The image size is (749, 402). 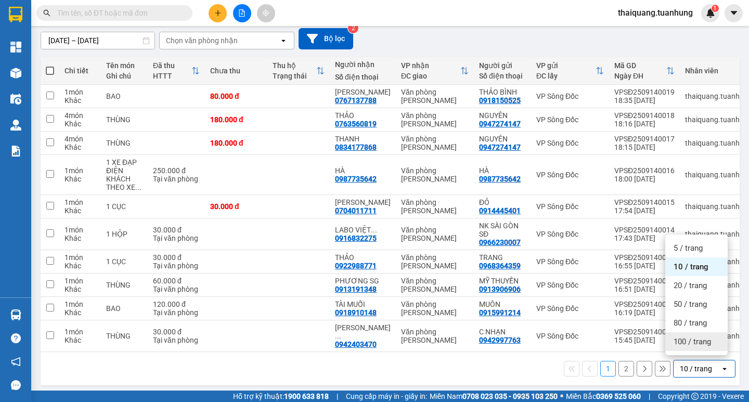 I want to click on strong: 0708 023 035 - 0935 103 250, so click(x=510, y=397).